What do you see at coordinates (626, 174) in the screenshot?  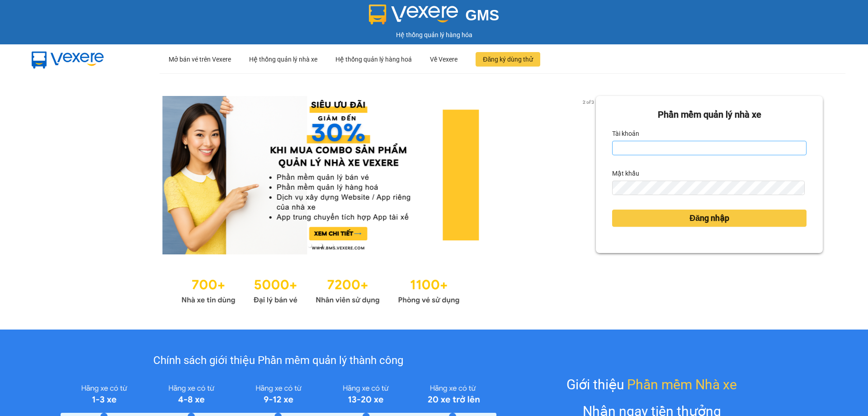 I see `label: Mật khẩu` at bounding box center [626, 174].